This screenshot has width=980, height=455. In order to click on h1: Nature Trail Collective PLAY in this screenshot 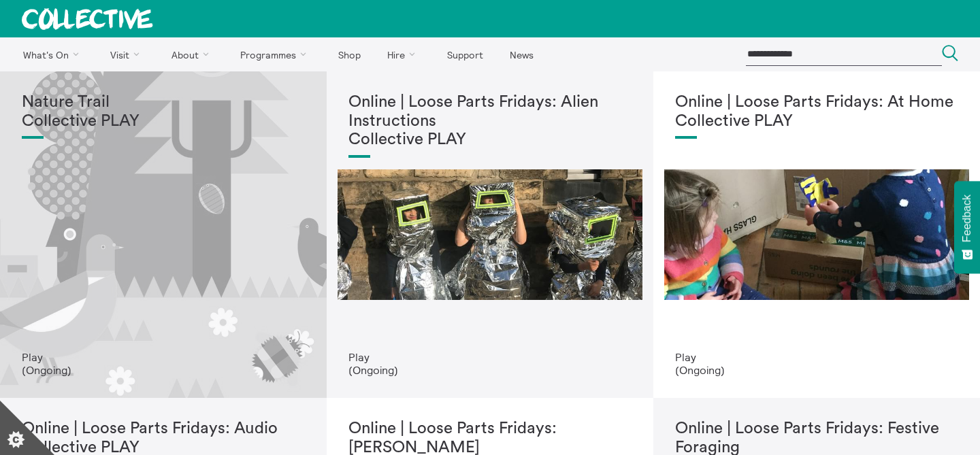, I will do `click(163, 111)`.